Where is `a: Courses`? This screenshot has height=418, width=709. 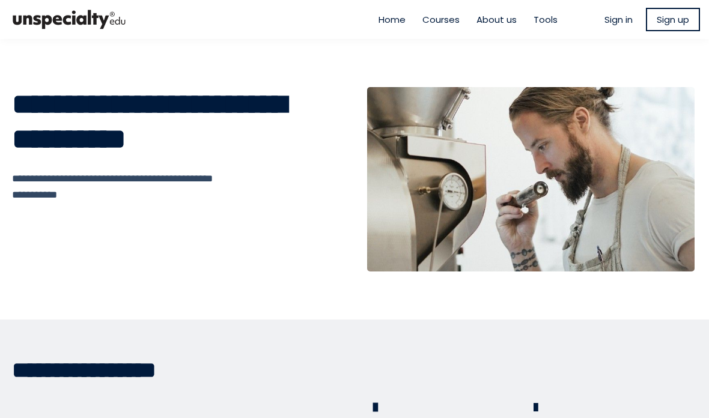
a: Courses is located at coordinates (441, 19).